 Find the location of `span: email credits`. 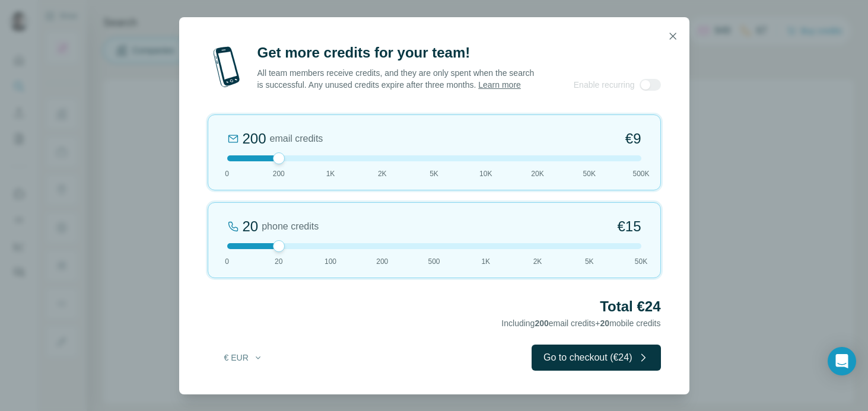

span: email credits is located at coordinates (296, 138).